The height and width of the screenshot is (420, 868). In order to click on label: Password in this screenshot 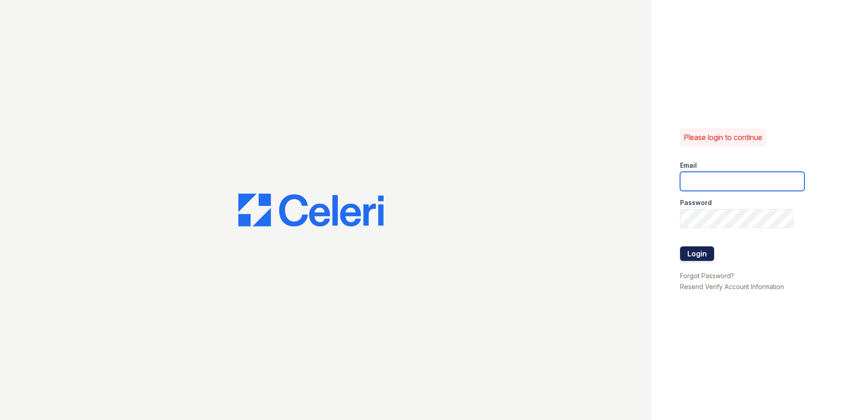, I will do `click(695, 203)`.